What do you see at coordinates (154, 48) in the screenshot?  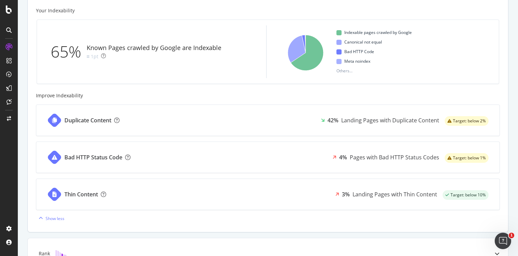 I see `div: Known Pages crawled by Google are Indexable` at bounding box center [154, 48].